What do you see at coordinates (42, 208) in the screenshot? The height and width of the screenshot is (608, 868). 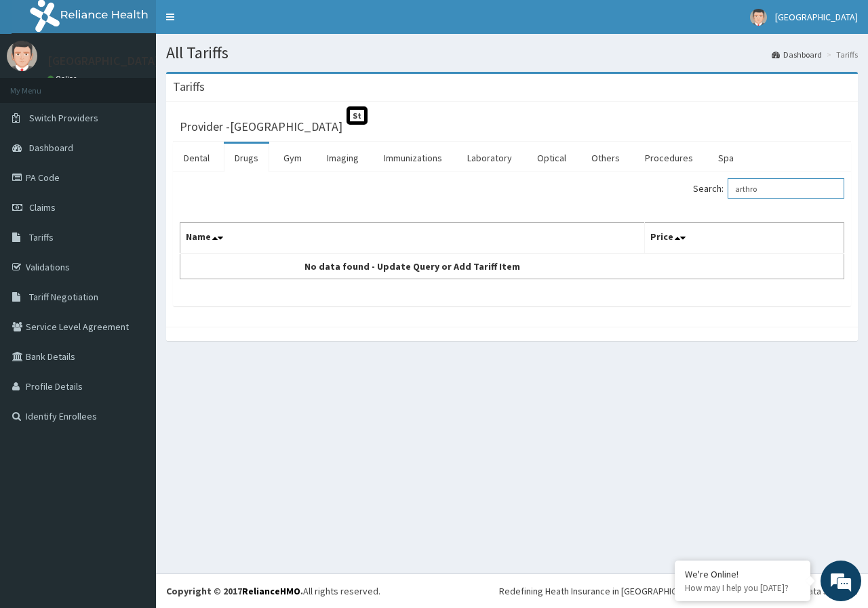 I see `span: Claims` at bounding box center [42, 208].